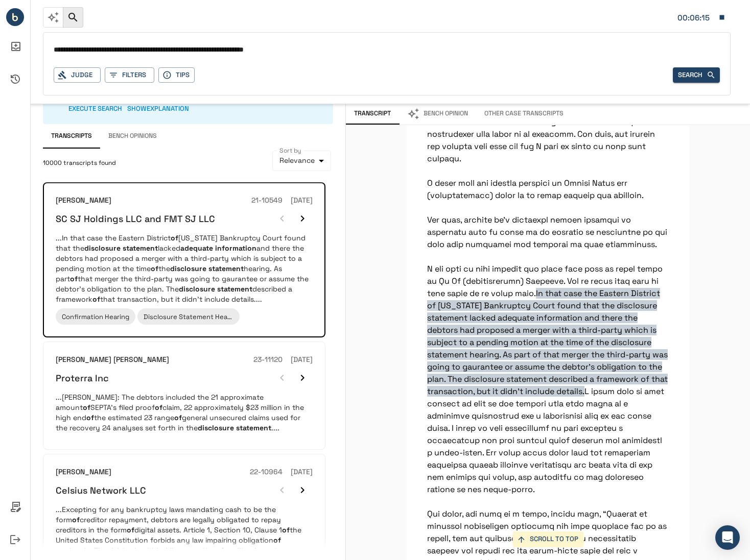  What do you see at coordinates (372, 114) in the screenshot?
I see `button: Transcript` at bounding box center [372, 114].